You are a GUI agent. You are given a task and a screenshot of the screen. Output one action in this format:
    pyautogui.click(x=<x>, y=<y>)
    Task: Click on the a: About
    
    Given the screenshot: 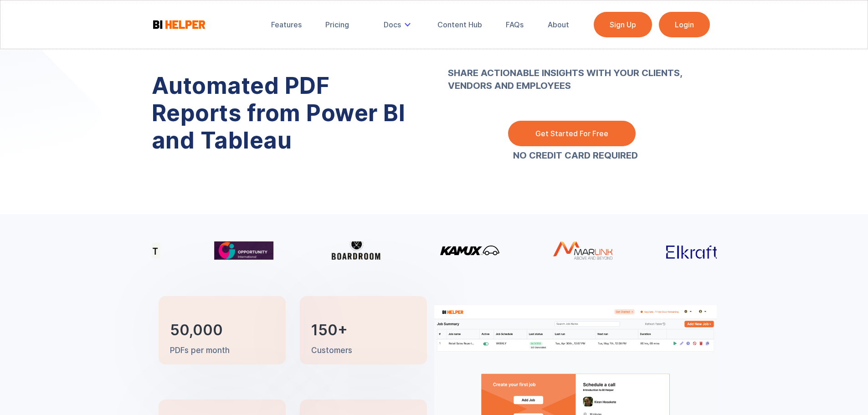 What is the action you would take?
    pyautogui.click(x=559, y=25)
    